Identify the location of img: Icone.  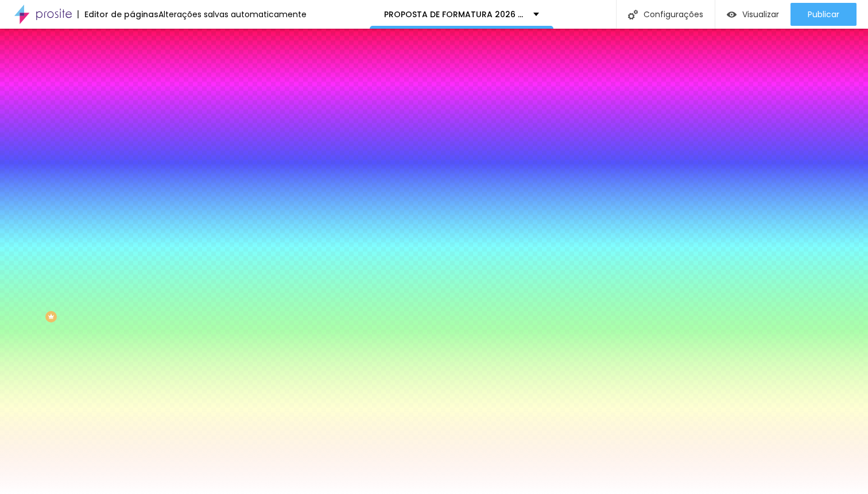
(633, 14).